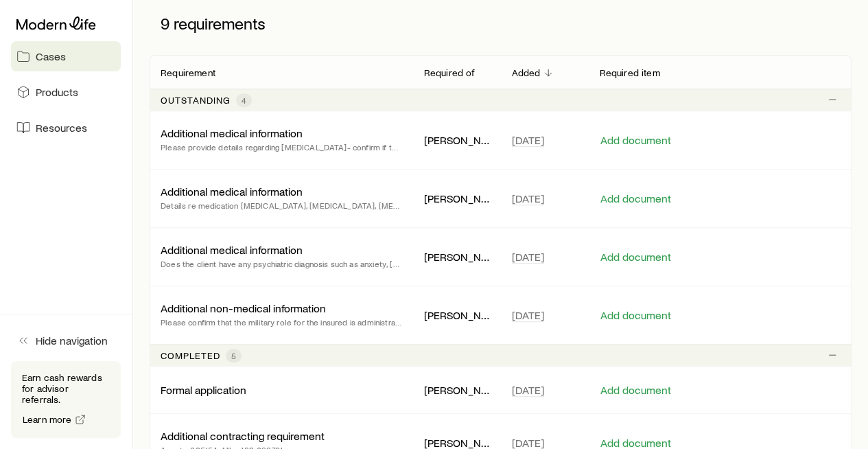 The image size is (868, 449). I want to click on a: Cases, so click(66, 56).